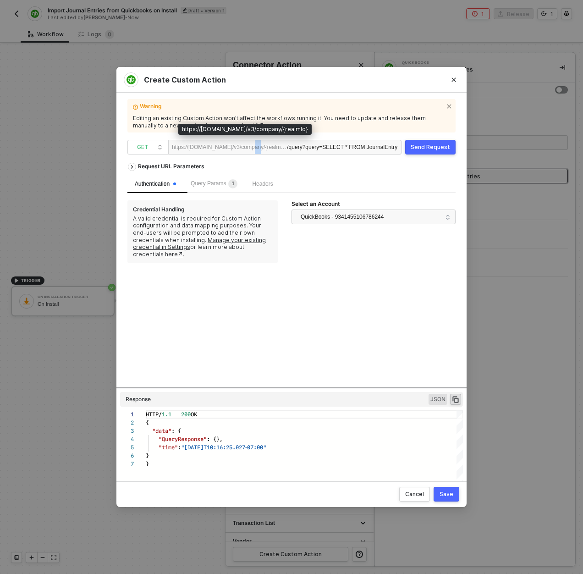 The image size is (583, 574). What do you see at coordinates (438, 399) in the screenshot?
I see `span: JSON` at bounding box center [438, 399].